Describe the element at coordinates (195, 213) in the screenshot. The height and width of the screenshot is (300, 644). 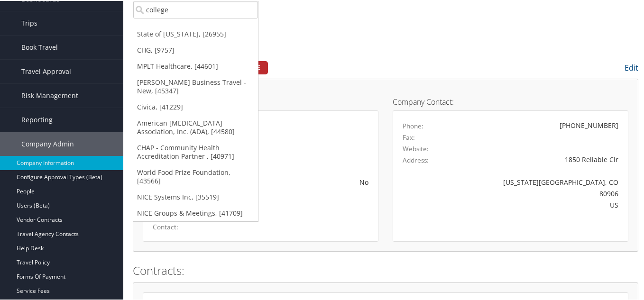
I see `a: NICE Groups & Meetings, [41709]` at that location.